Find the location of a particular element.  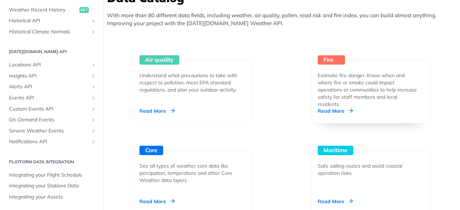

a: On-Demand EventsShow subpages for On-Demand Events is located at coordinates (52, 120).